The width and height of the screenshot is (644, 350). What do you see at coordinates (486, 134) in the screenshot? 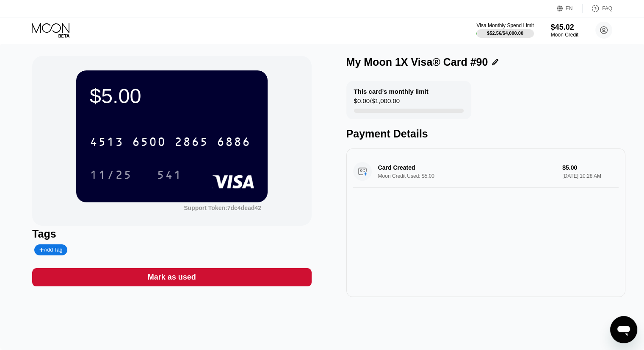
I see `div: Payment Details` at bounding box center [486, 134].